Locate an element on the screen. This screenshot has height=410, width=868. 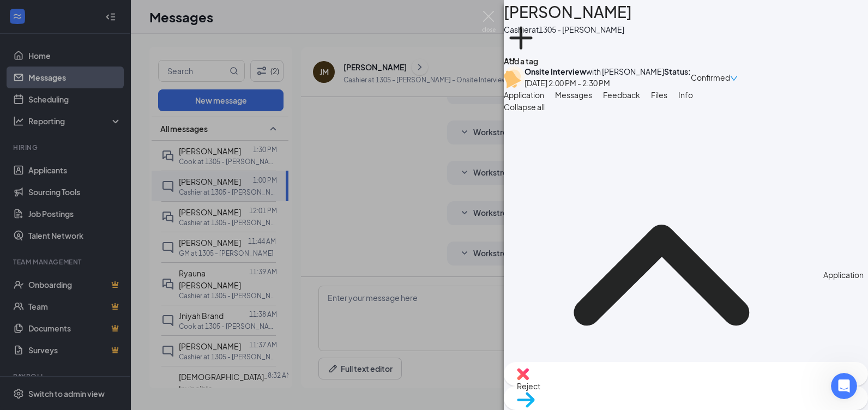
button: Messages is located at coordinates (163, 332).